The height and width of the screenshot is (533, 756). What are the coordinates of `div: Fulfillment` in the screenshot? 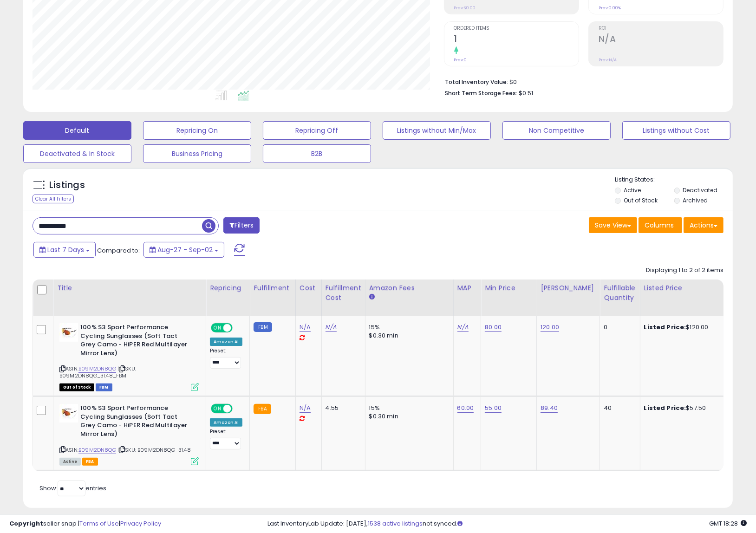 It's located at (272, 288).